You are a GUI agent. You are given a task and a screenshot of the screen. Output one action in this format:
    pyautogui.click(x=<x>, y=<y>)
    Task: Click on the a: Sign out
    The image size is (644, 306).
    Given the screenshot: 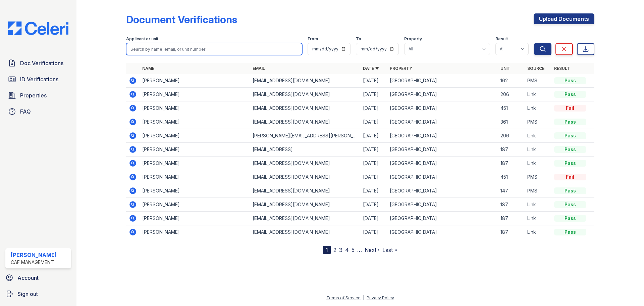 What is the action you would take?
    pyautogui.click(x=39, y=294)
    